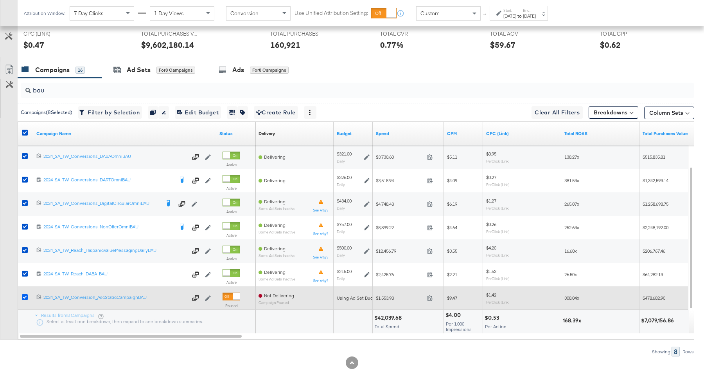 Image resolution: width=704 pixels, height=369 pixels. Describe the element at coordinates (571, 274) in the screenshot. I see `span: 26.50x` at that location.